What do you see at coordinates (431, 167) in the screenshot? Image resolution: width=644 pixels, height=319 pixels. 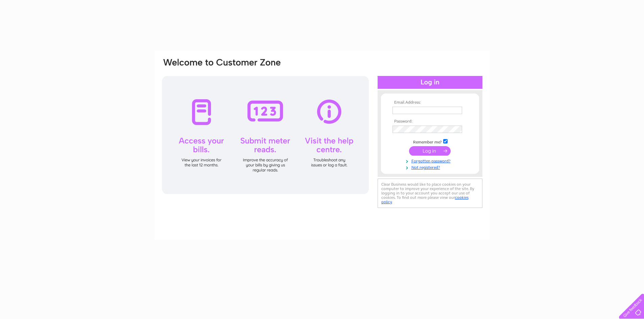 I see `a: Not registered?` at bounding box center [431, 167].